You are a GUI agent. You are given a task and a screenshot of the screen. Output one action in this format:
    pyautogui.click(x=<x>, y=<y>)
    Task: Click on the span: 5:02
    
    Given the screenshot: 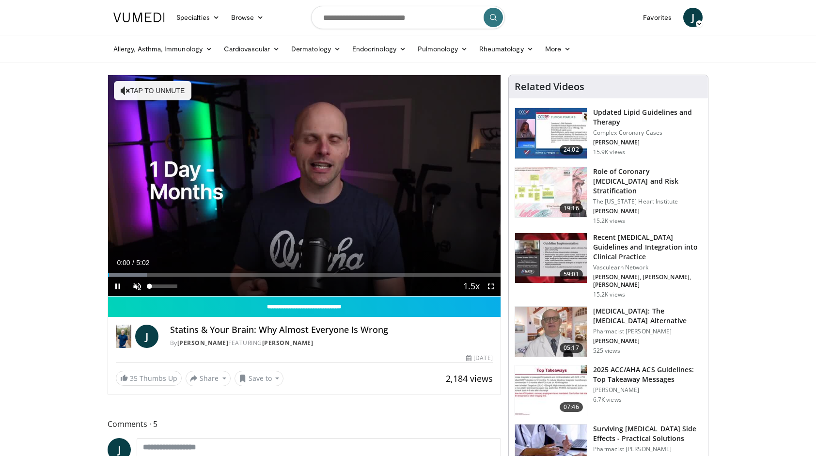 What is the action you would take?
    pyautogui.click(x=142, y=263)
    